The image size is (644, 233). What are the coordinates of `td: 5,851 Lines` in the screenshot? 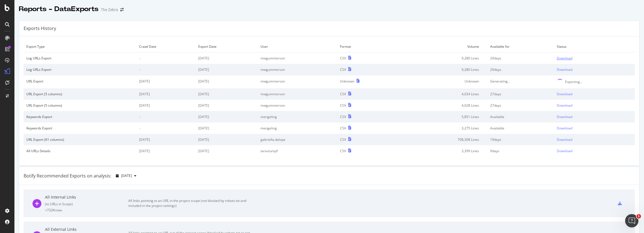 It's located at (445, 117).